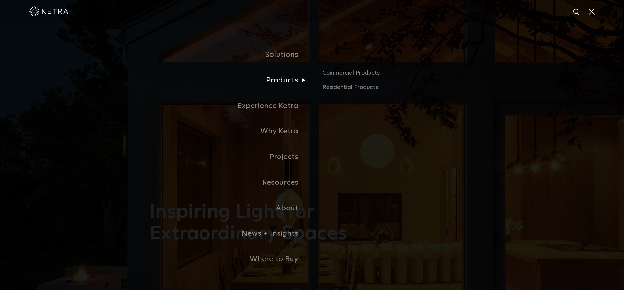 This screenshot has height=290, width=624. I want to click on a: News + Insights, so click(231, 234).